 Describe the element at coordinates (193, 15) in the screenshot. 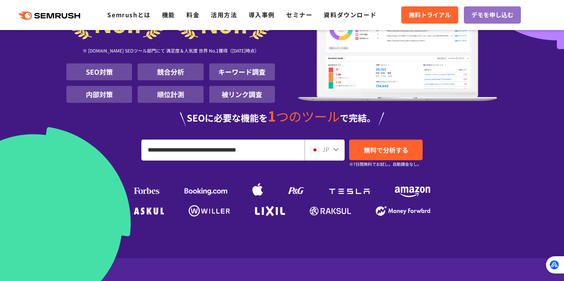

I see `a: 料金` at that location.